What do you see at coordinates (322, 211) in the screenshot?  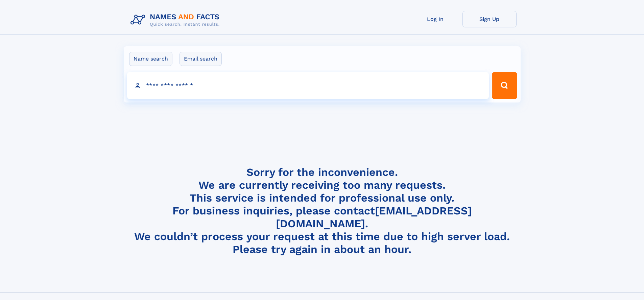 I see `h4: Sorry for the inconvenience. We are currently receiving too many requests. This service is intend...` at bounding box center [322, 211].